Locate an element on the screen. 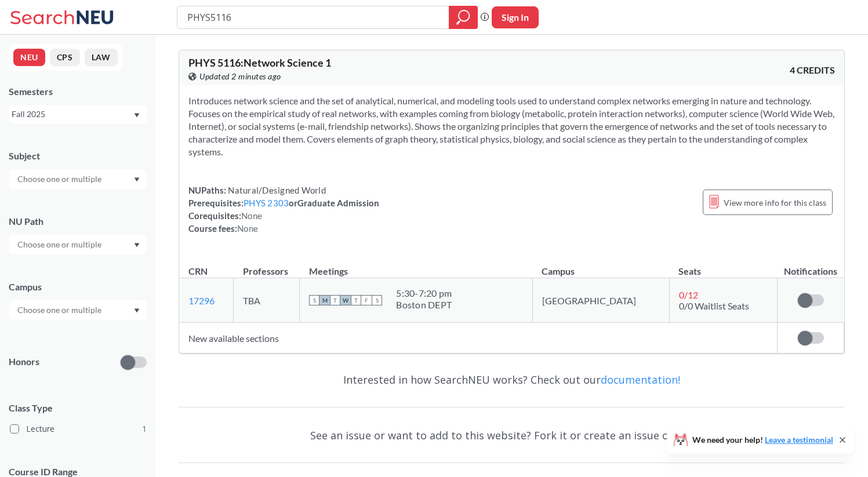 This screenshot has height=477, width=868. div: Subject is located at coordinates (77, 156).